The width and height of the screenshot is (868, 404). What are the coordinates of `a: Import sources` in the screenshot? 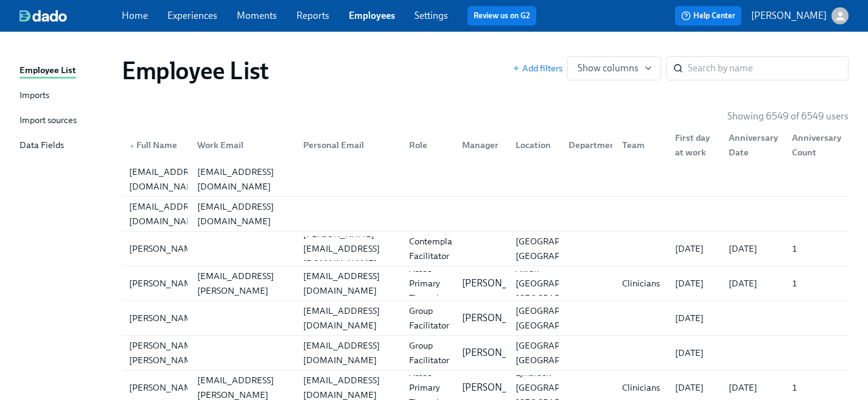 It's located at (66, 121).